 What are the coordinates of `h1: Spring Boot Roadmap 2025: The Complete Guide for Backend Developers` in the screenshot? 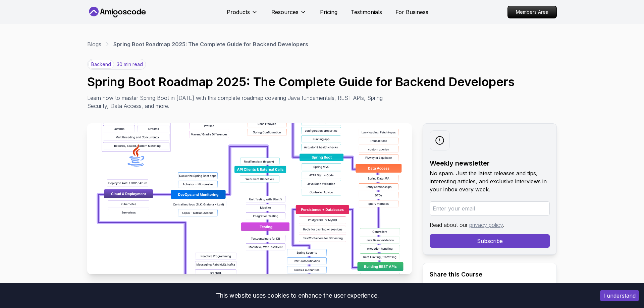 It's located at (322, 82).